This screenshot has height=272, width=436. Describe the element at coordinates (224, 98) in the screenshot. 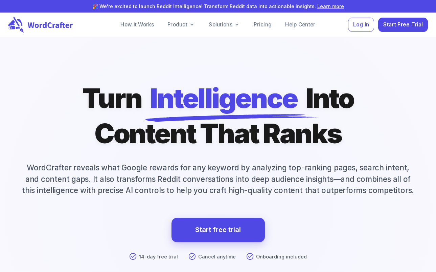

I see `span: Intelligence` at that location.